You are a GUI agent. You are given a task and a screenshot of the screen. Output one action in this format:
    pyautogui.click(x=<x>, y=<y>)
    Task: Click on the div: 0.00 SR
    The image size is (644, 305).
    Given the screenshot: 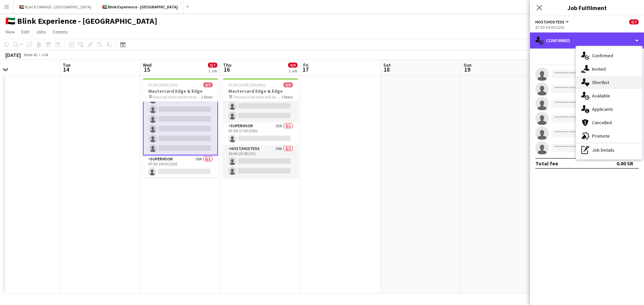 What is the action you would take?
    pyautogui.click(x=625, y=164)
    